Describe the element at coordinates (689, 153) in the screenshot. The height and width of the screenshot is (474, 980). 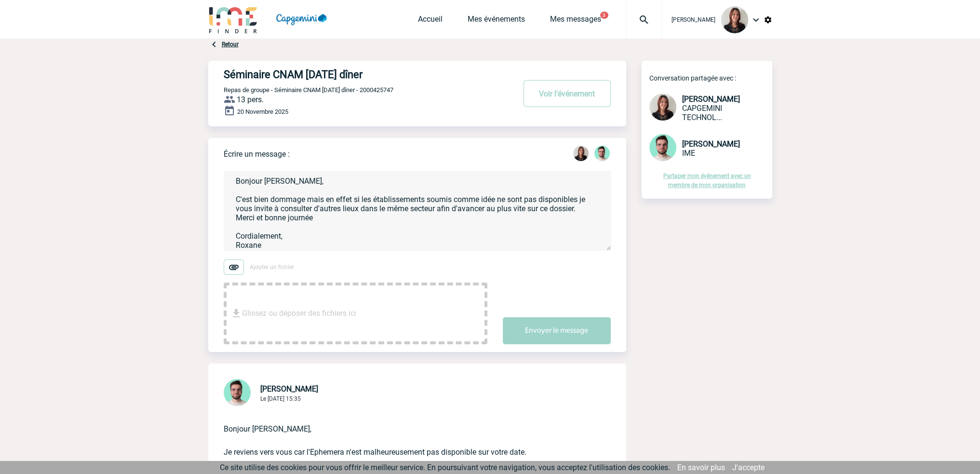
I see `span: IME` at that location.